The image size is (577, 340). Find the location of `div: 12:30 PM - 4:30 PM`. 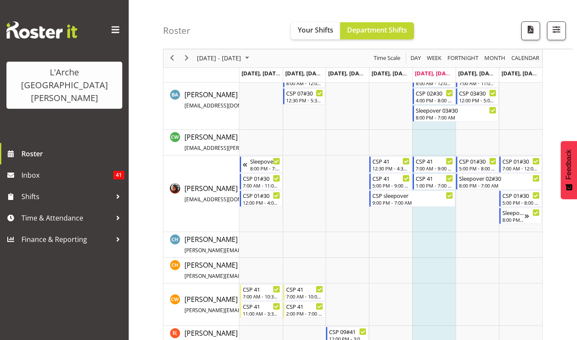

div: 12:30 PM - 4:30 PM is located at coordinates (391, 168).